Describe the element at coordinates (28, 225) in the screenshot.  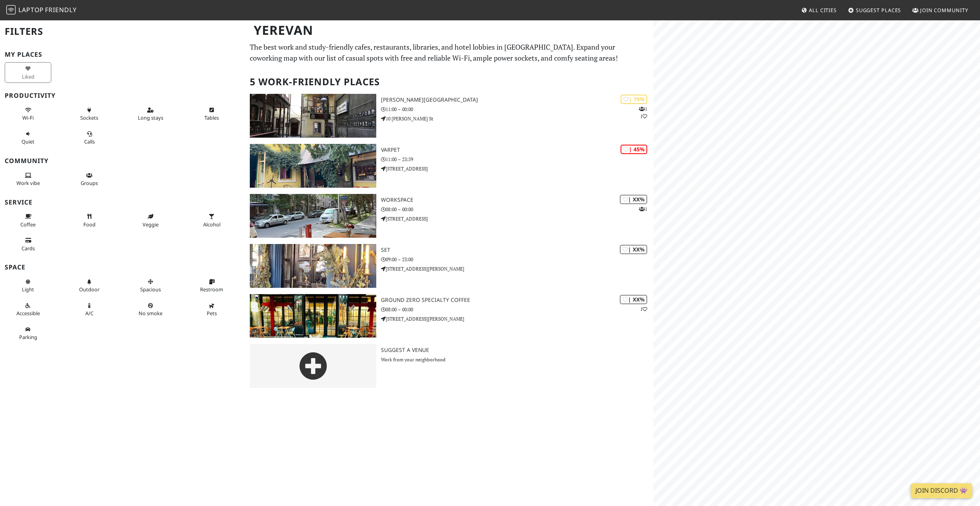
I see `span: Coffee` at that location.